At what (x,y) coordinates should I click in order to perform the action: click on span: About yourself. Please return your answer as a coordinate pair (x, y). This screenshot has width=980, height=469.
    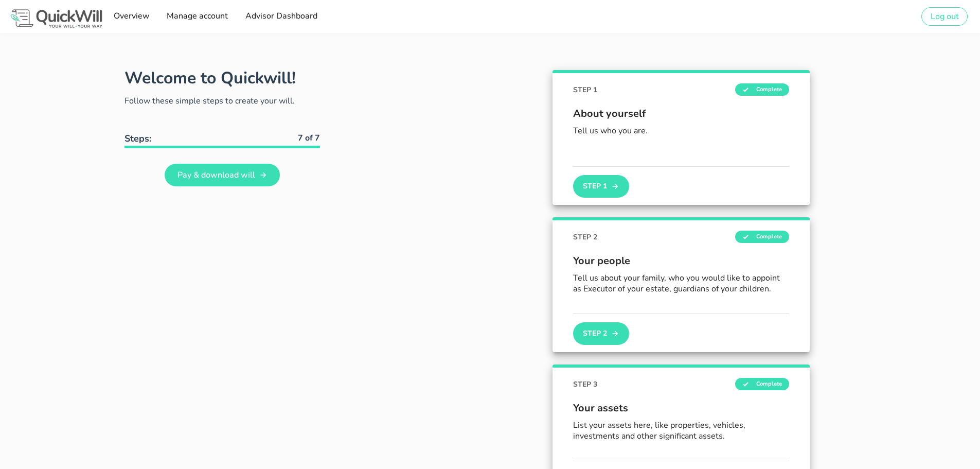
    Looking at the image, I should click on (682, 113).